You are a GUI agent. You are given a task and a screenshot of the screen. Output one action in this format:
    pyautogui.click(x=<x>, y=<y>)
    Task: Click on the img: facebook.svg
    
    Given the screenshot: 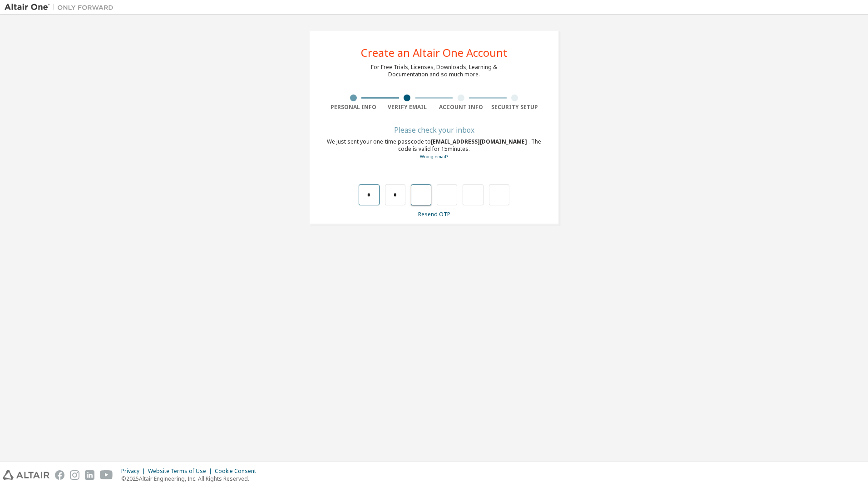 What is the action you would take?
    pyautogui.click(x=60, y=474)
    